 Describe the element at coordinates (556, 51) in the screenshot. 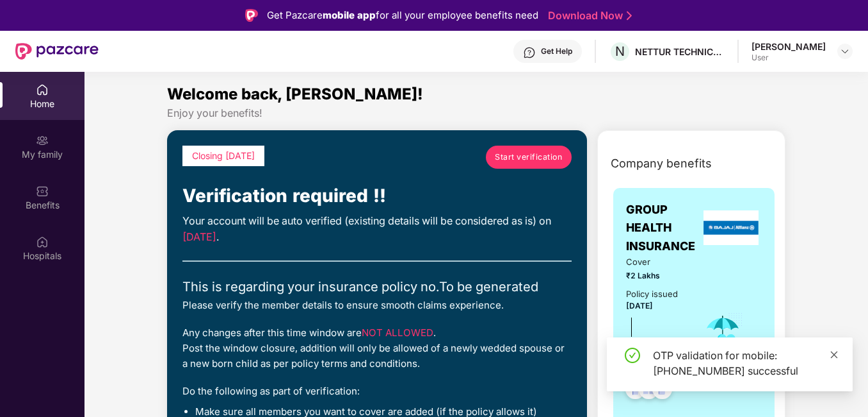

I see `div: Get Help` at that location.